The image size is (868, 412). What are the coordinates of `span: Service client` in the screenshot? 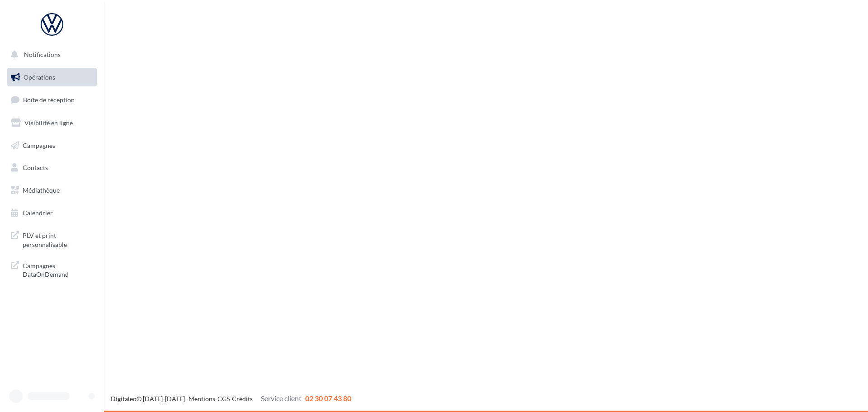 It's located at (281, 398).